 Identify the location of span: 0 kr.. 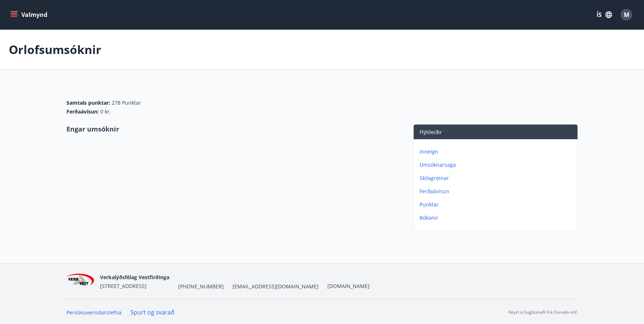
(105, 112).